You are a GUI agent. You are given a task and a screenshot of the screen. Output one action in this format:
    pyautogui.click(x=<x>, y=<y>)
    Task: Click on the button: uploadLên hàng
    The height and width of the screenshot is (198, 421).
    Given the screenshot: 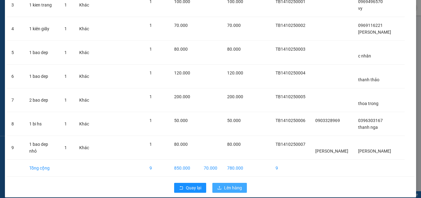 What is the action you would take?
    pyautogui.click(x=230, y=187)
    